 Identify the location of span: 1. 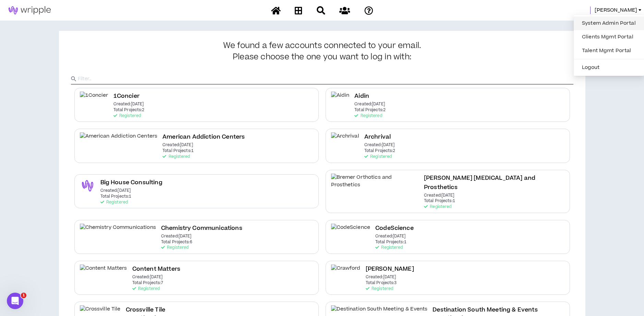
(24, 295).